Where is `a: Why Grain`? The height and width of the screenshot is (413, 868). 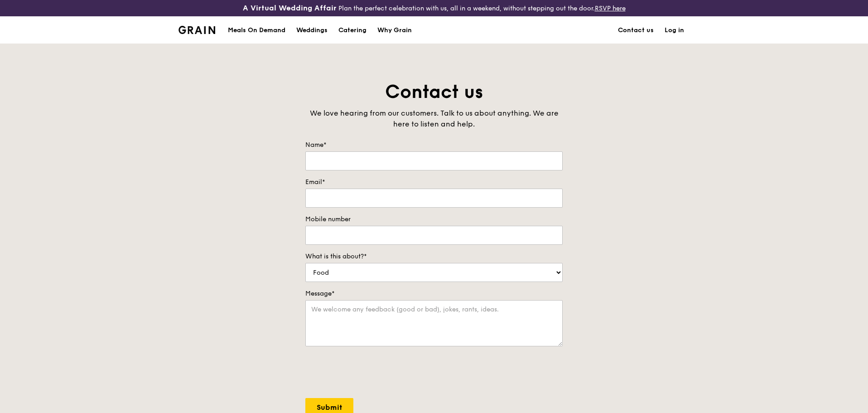 a: Why Grain is located at coordinates (395, 30).